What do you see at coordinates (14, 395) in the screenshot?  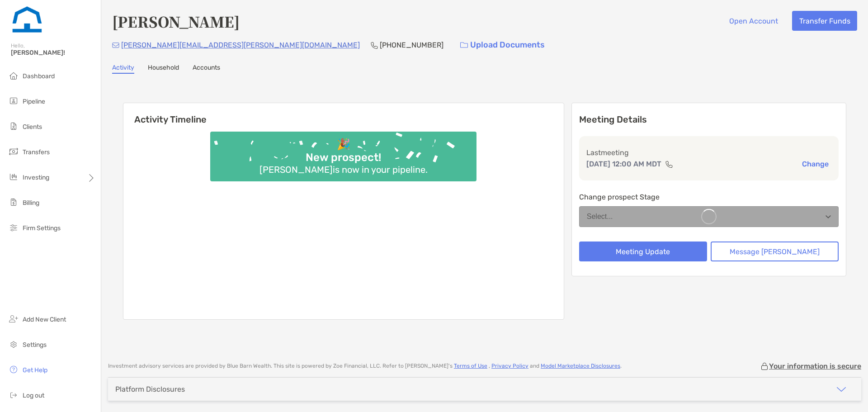 I see `img: logout icon` at bounding box center [14, 395].